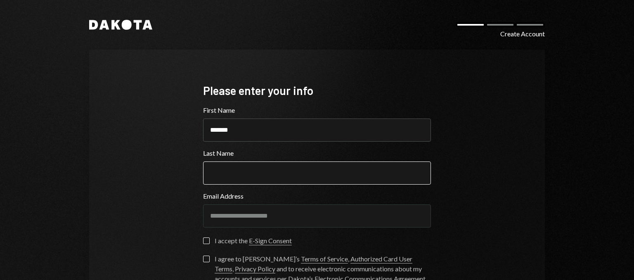 The height and width of the screenshot is (280, 634). Describe the element at coordinates (255, 269) in the screenshot. I see `a: Privacy Policy` at that location.